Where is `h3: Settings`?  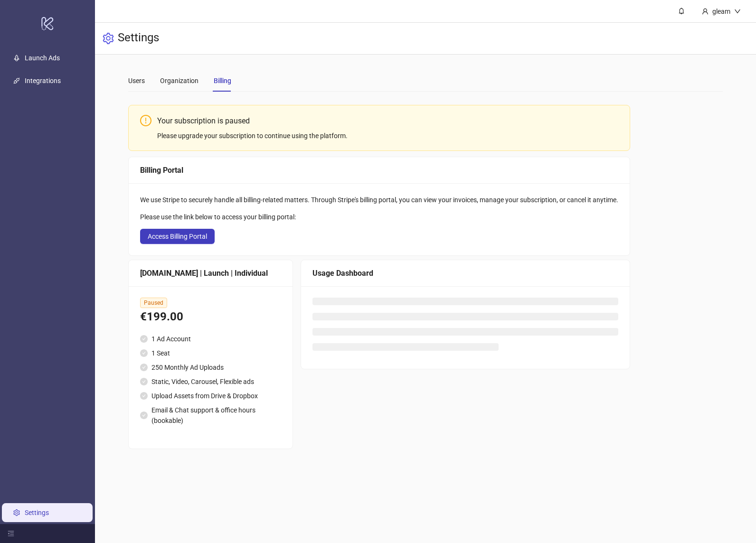 h3: Settings is located at coordinates (138, 39).